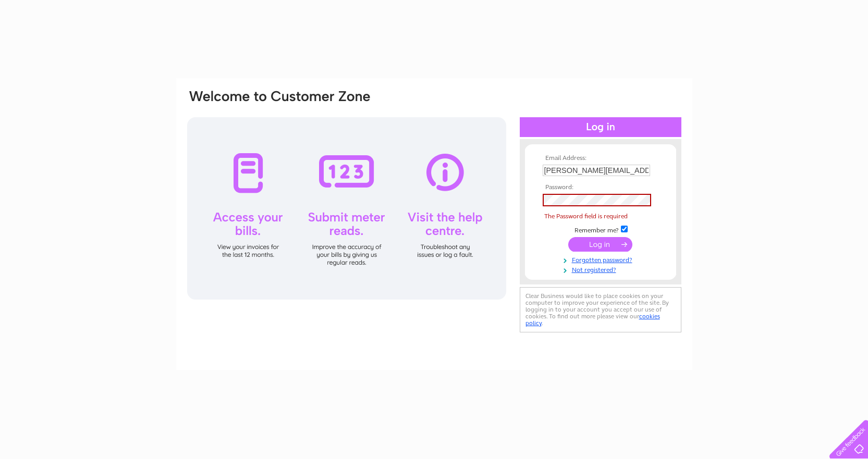  Describe the element at coordinates (600, 229) in the screenshot. I see `td: Remember me?` at that location.